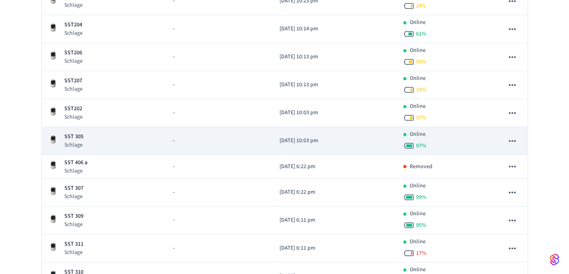 The image size is (569, 274). I want to click on span: 28 %, so click(421, 90).